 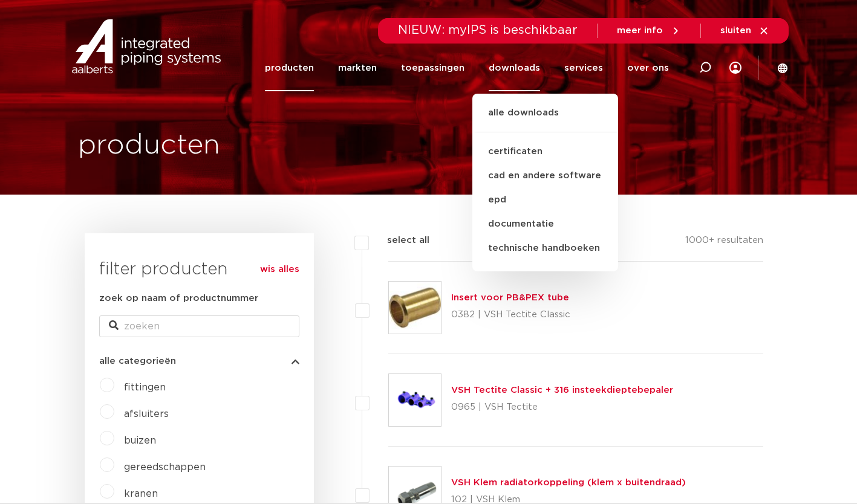 I want to click on span: kranen, so click(x=141, y=494).